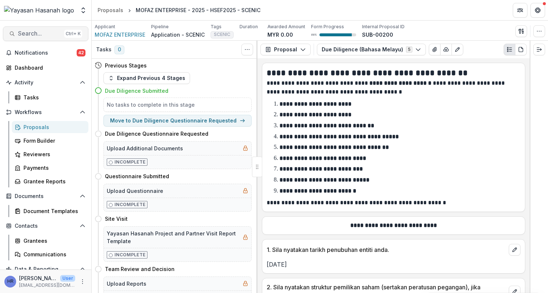 This screenshot has width=548, height=293. I want to click on h5: Yayasan Hasanah Project and Partner Visit Report Template, so click(173, 238).